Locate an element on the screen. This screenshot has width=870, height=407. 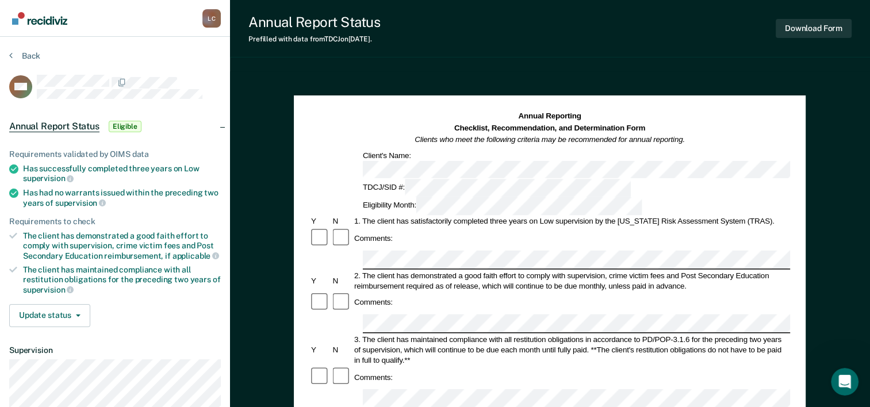
strong: Annual Reporting is located at coordinates (550, 116).